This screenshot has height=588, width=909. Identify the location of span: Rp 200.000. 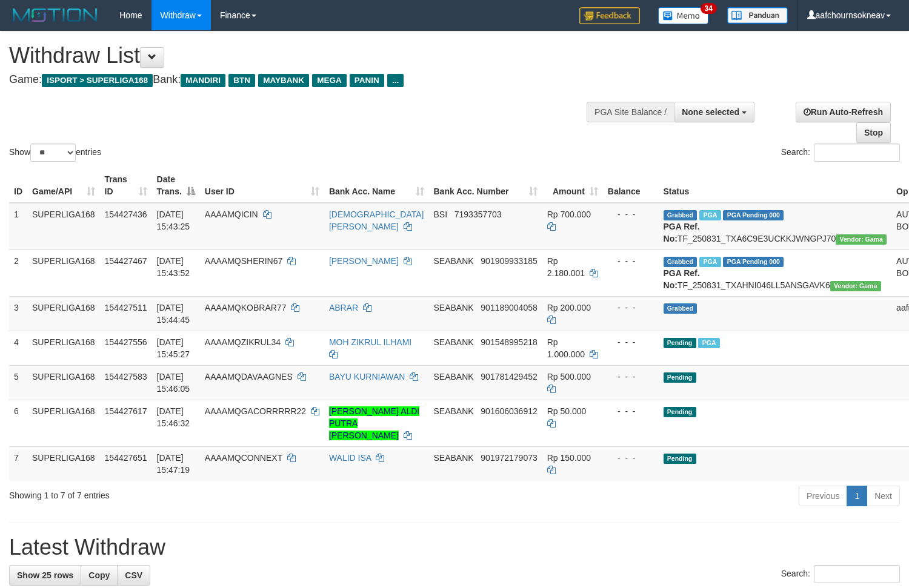
(569, 307).